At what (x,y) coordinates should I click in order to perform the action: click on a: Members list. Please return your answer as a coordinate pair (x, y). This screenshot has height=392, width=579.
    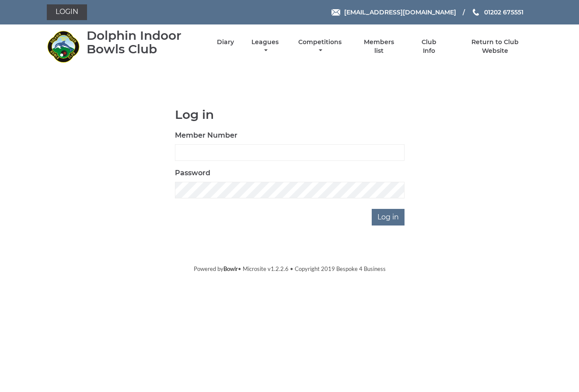
    Looking at the image, I should click on (379, 46).